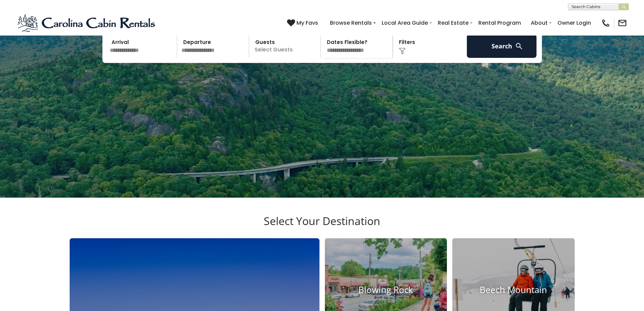 This screenshot has height=311, width=644. Describe the element at coordinates (622, 23) in the screenshot. I see `img: mail-regular-black.png` at that location.